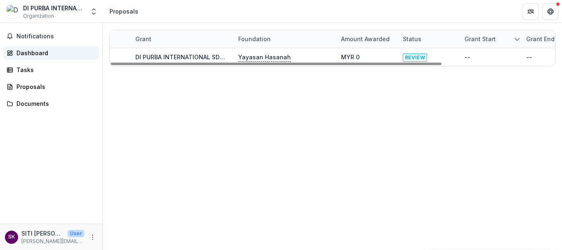 This screenshot has height=250, width=562. What do you see at coordinates (550, 12) in the screenshot?
I see `button: Get Help` at bounding box center [550, 12].